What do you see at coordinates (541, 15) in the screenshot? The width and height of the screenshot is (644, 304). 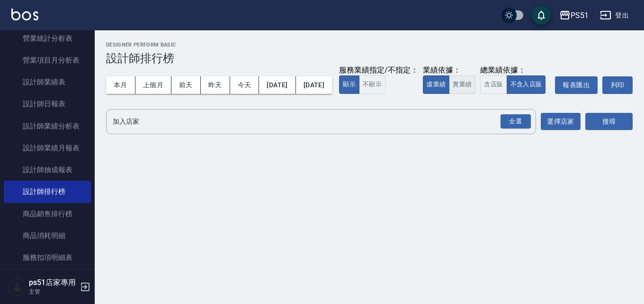 I see `button: save` at bounding box center [541, 15].